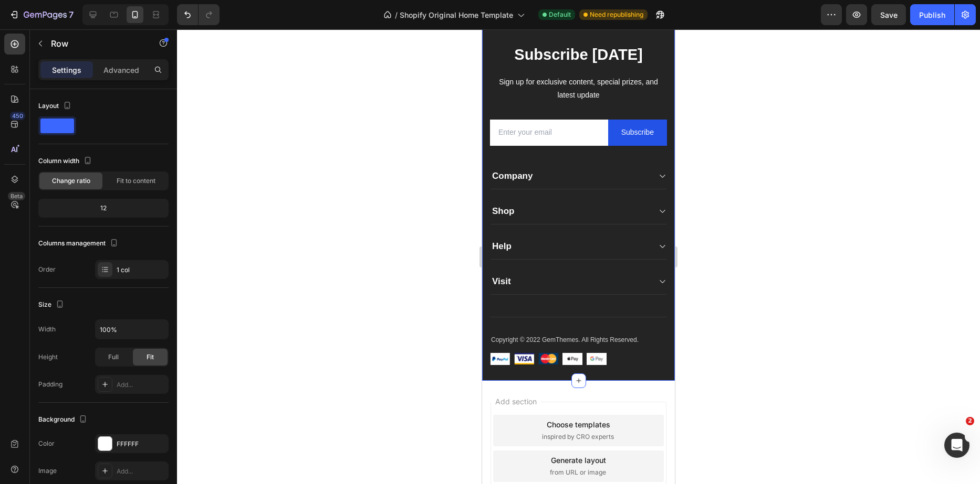  I want to click on button: 7, so click(41, 15).